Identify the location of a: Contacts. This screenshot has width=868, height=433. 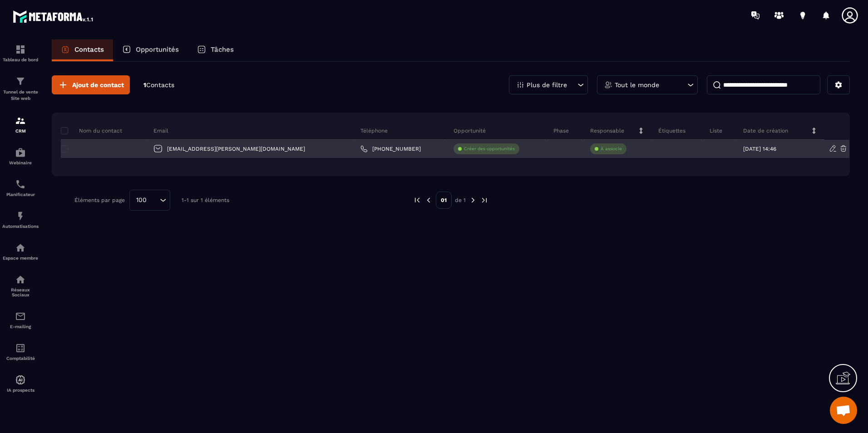
(82, 50).